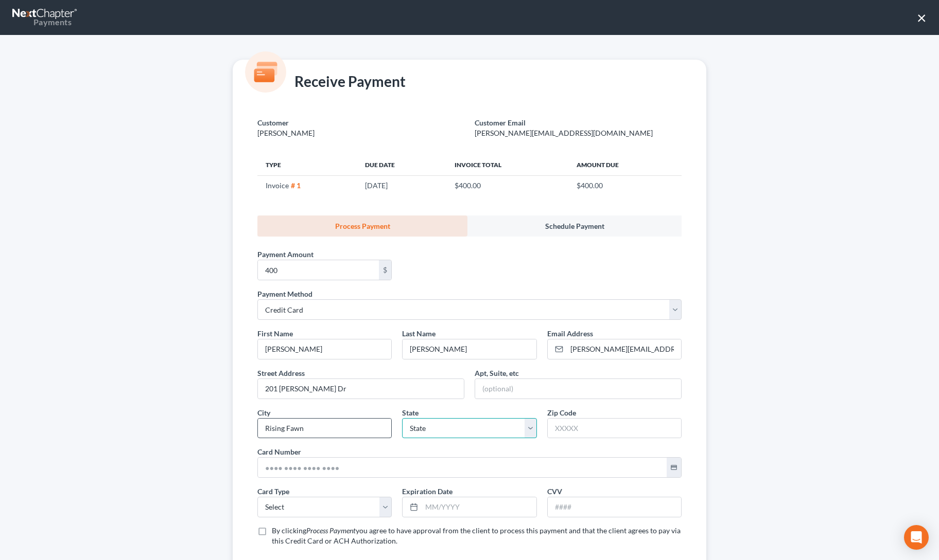  Describe the element at coordinates (42, 22) in the screenshot. I see `div: Payments` at that location.